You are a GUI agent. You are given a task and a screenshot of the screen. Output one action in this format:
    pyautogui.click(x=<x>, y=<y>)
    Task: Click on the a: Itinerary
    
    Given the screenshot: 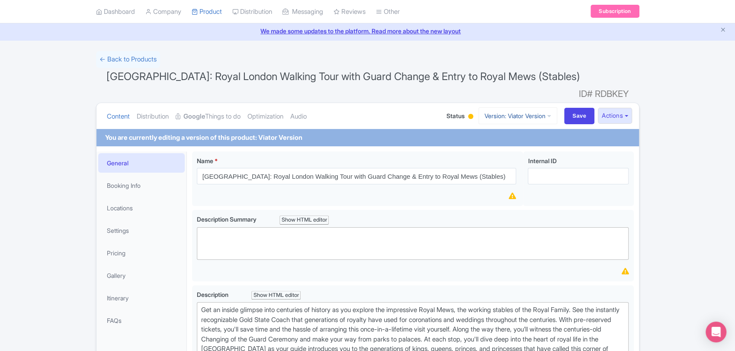 What is the action you would take?
    pyautogui.click(x=141, y=297)
    